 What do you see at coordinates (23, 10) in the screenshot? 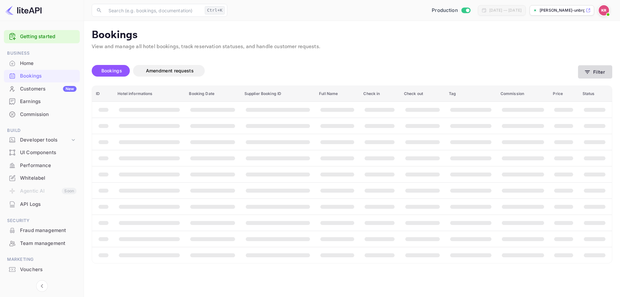
I see `img: LiteAPI logo` at bounding box center [23, 10].